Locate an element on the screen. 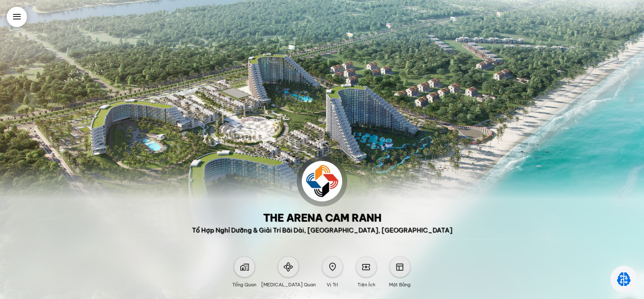 The image size is (644, 299). div: The Arena Cam Ranh is located at coordinates (322, 217).